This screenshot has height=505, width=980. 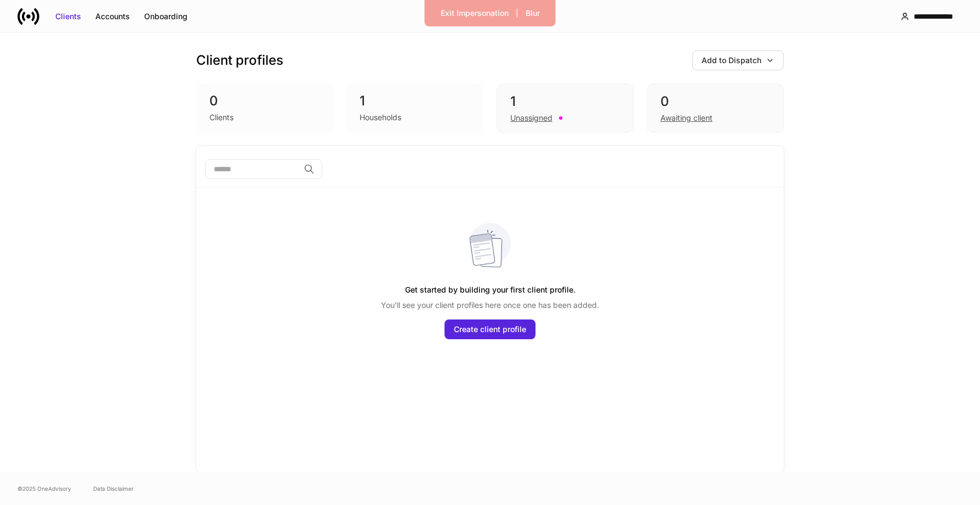 What do you see at coordinates (114, 488) in the screenshot?
I see `a: Data Disclaimer` at bounding box center [114, 488].